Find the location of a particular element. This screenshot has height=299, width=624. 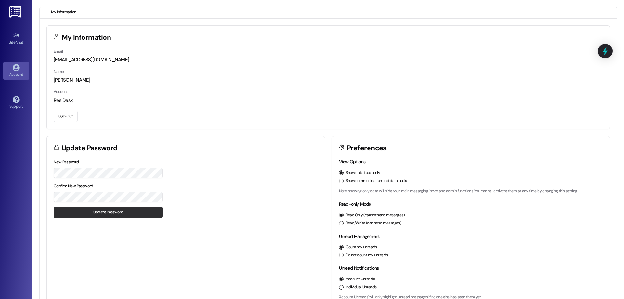

label: Individual Unreads is located at coordinates (361, 287).